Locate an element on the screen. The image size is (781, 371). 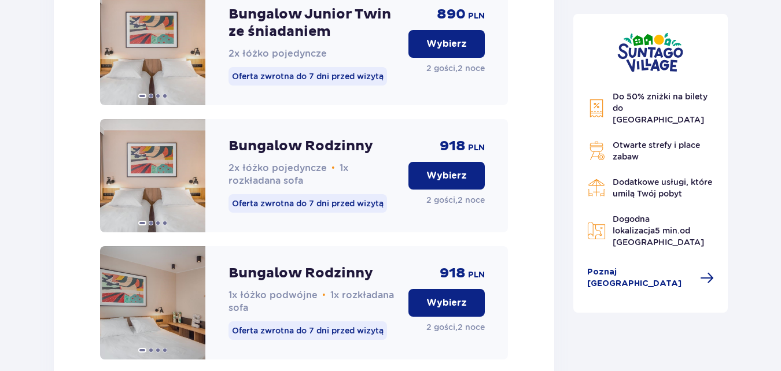
img: Map Icon is located at coordinates (596, 231).